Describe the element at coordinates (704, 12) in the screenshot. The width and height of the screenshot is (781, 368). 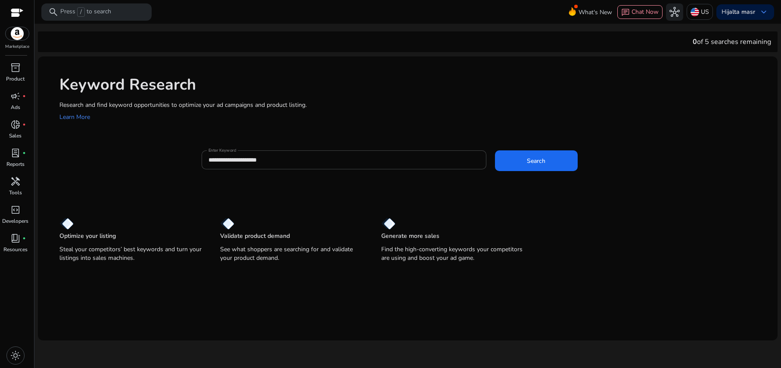
I see `p: US` at that location.